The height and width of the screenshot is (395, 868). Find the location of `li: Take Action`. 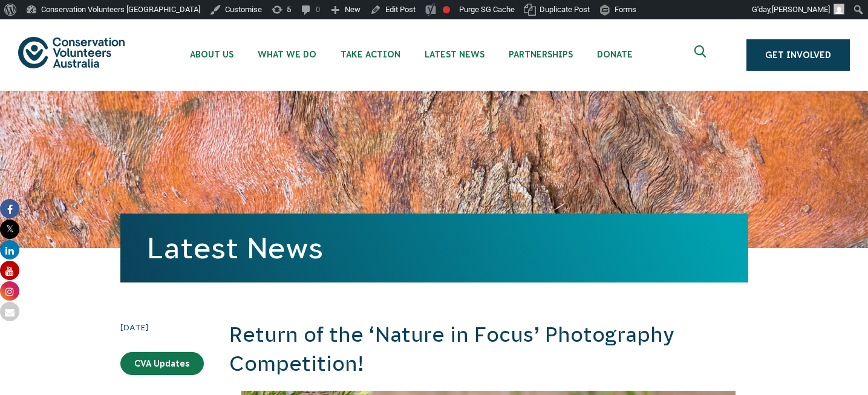

li: Take Action is located at coordinates (370, 55).